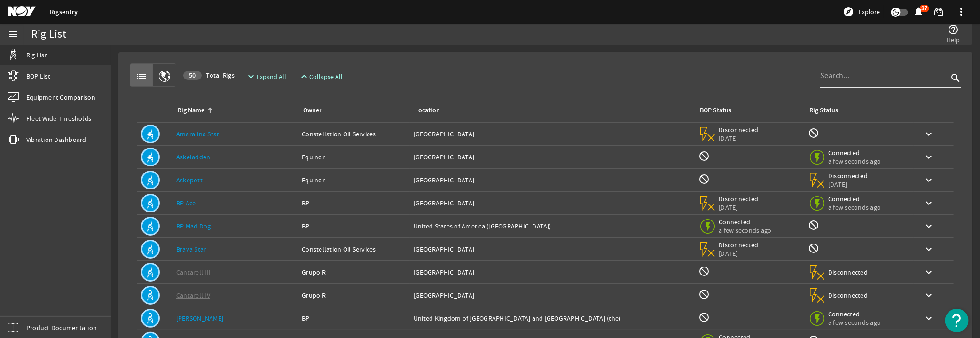 The width and height of the screenshot is (980, 338). Describe the element at coordinates (198, 134) in the screenshot. I see `a: Amaralina Star` at that location.